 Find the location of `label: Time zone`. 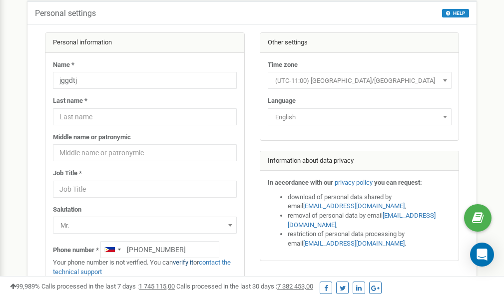

label: Time zone is located at coordinates (283, 65).